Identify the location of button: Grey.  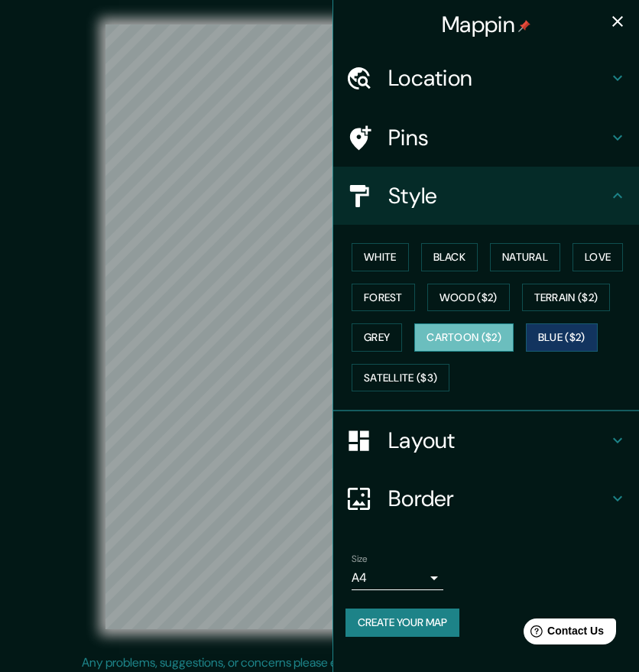
(376, 337).